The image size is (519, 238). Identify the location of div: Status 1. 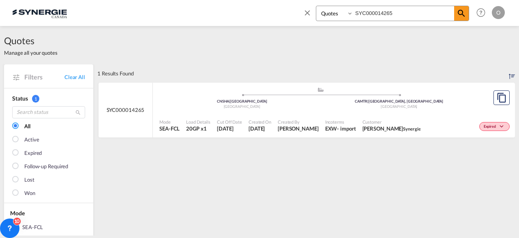
(49, 98).